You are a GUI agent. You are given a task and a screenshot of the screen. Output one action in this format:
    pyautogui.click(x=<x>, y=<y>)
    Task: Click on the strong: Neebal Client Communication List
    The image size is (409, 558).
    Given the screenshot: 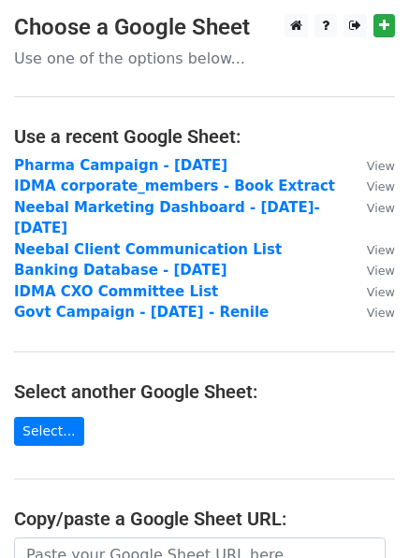 What is the action you would take?
    pyautogui.click(x=148, y=250)
    